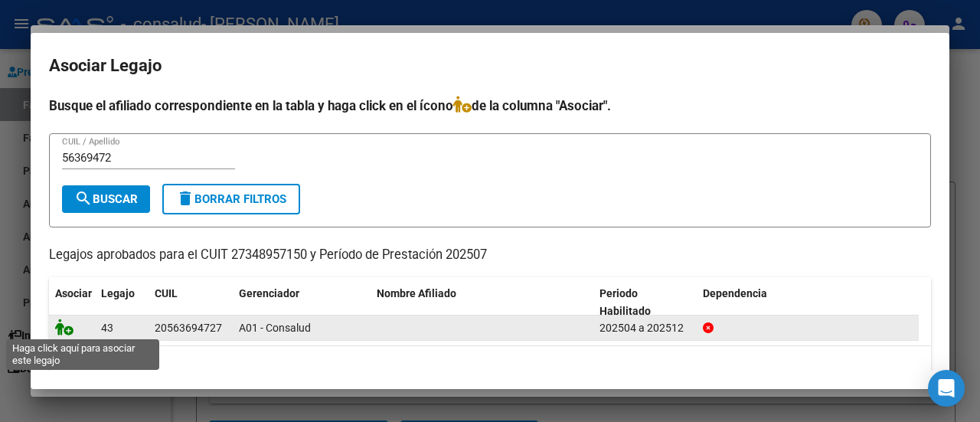  What do you see at coordinates (83, 198) in the screenshot?
I see `mat-icon: search` at bounding box center [83, 198].